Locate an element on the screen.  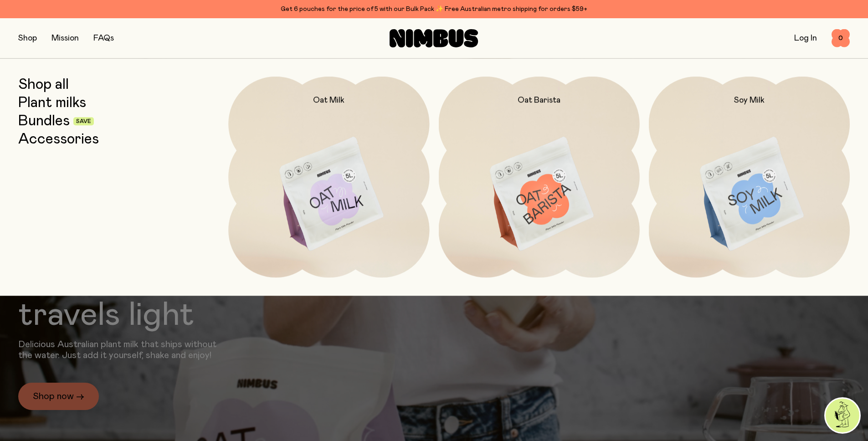
h2: Soy Milk is located at coordinates (749, 100).